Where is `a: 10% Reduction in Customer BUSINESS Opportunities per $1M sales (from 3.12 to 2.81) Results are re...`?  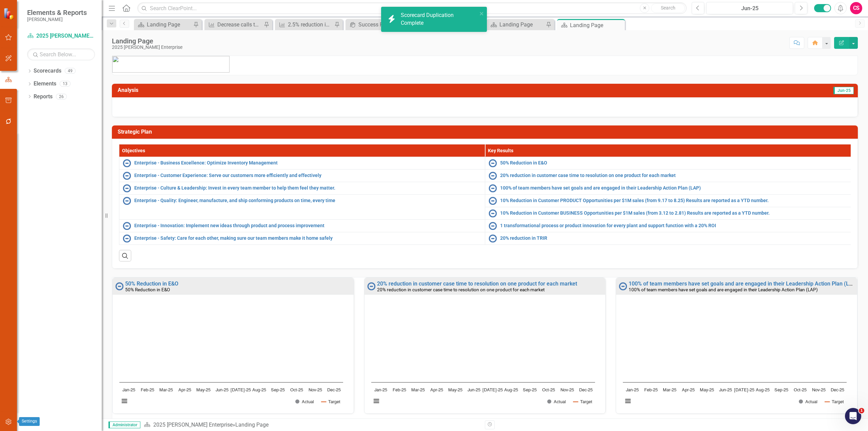
a: 10% Reduction in Customer BUSINESS Opportunities per $1M sales (from 3.12 to 2.81) Results are re... is located at coordinates (674, 213).